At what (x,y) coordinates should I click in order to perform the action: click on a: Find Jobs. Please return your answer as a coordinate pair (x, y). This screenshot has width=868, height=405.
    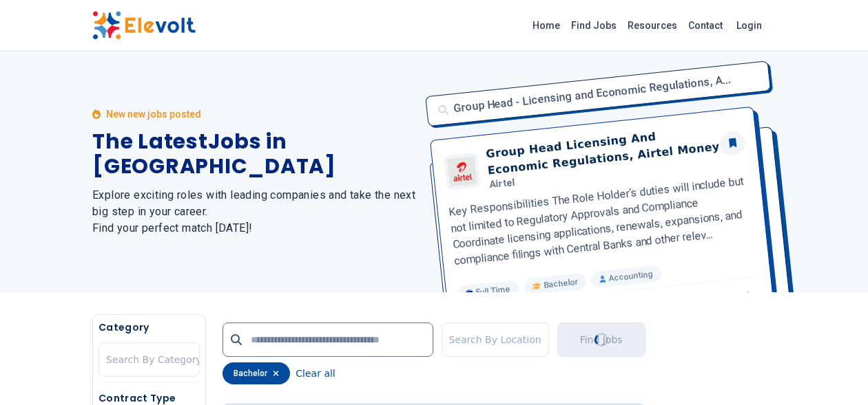
    Looking at the image, I should click on (594, 25).